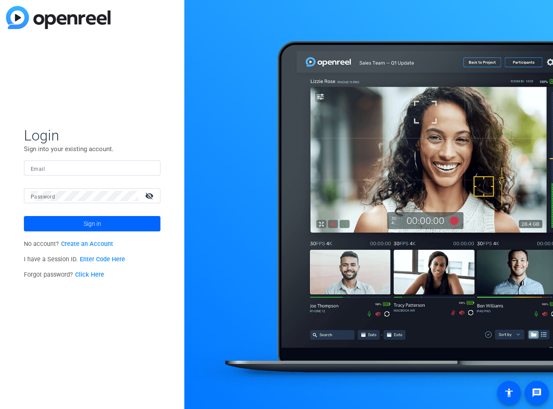 The image size is (553, 409). What do you see at coordinates (87, 244) in the screenshot?
I see `a: Create an Account` at bounding box center [87, 244].